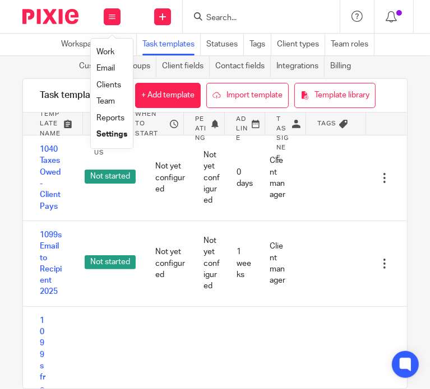  Describe the element at coordinates (171, 44) in the screenshot. I see `a: Task templates` at that location.